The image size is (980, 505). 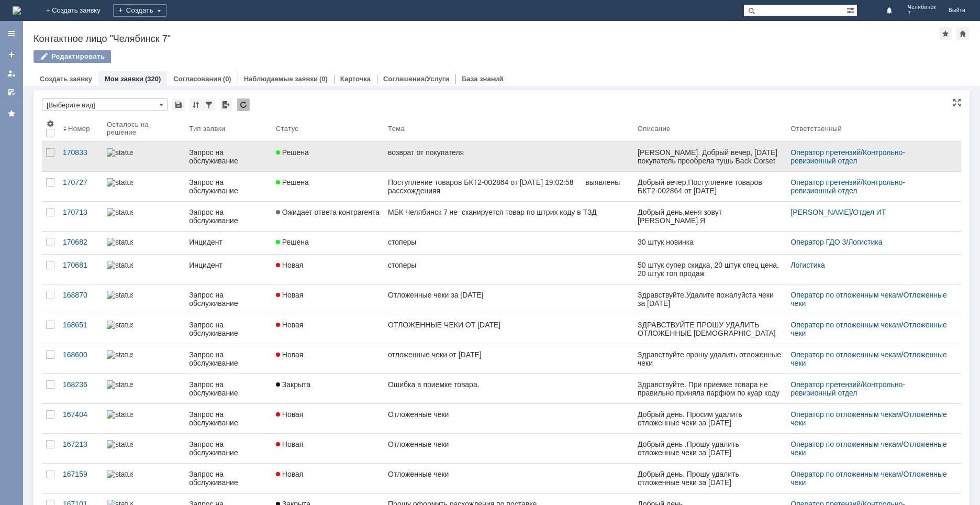 I want to click on div: 170727, so click(x=80, y=182).